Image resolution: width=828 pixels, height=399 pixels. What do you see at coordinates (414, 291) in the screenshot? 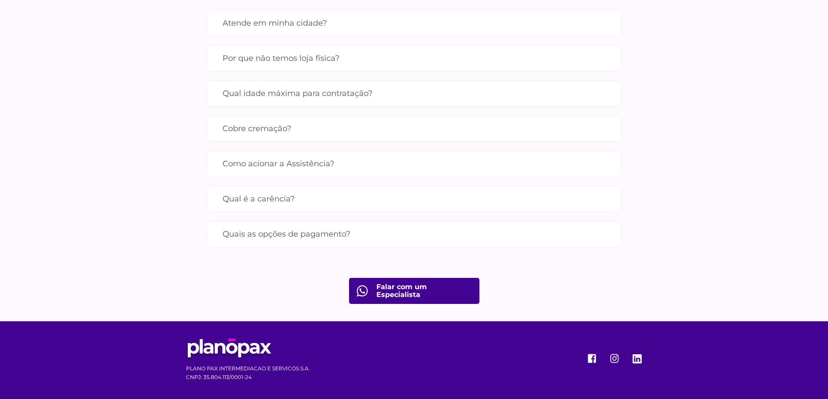
I see `a: Falar com um Especialista` at bounding box center [414, 291].